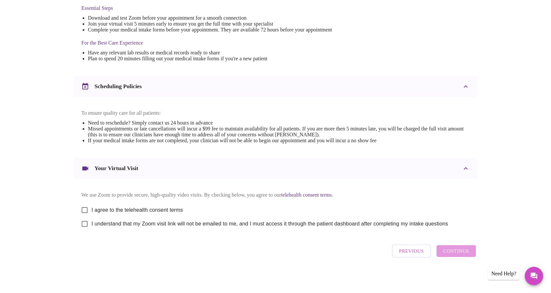  Describe the element at coordinates (210, 53) in the screenshot. I see `li: Have any relevant lab results or medical records ready to share` at that location.